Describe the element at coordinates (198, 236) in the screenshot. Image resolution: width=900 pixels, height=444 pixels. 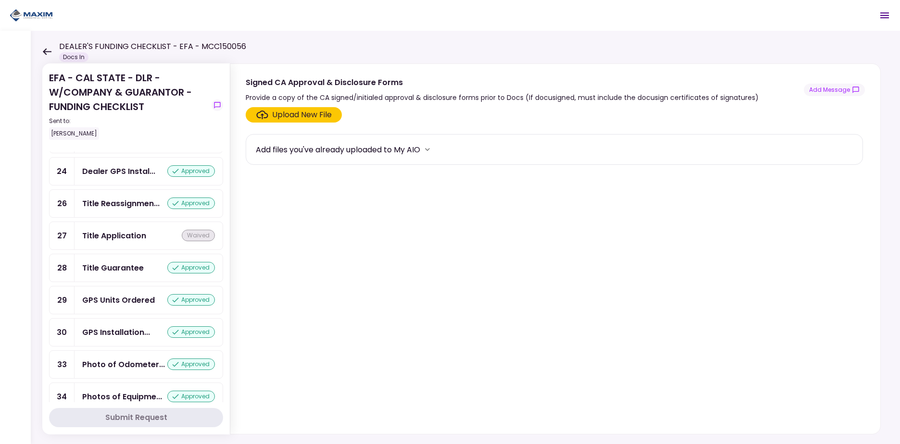
I see `div: waived` at that location.